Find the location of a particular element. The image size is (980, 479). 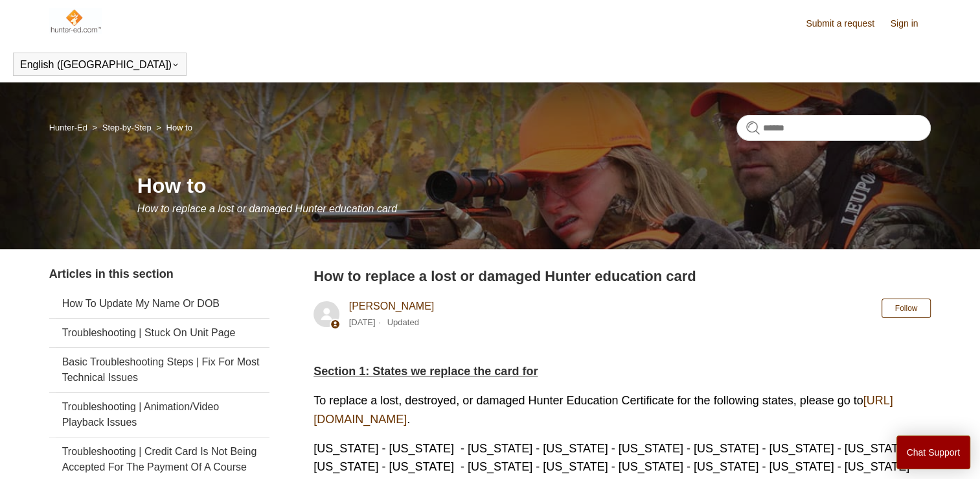

input: Search is located at coordinates (834, 127).